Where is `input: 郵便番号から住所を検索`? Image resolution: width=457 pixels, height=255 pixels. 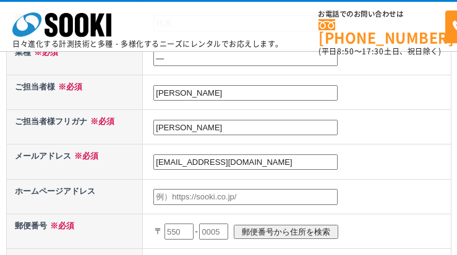 input: 郵便番号から住所を検索 is located at coordinates (286, 232).